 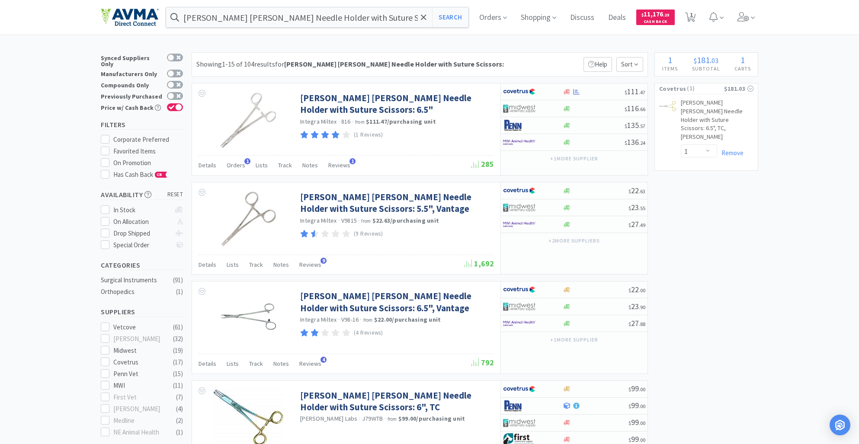 I want to click on span: Covetrus, so click(x=673, y=89).